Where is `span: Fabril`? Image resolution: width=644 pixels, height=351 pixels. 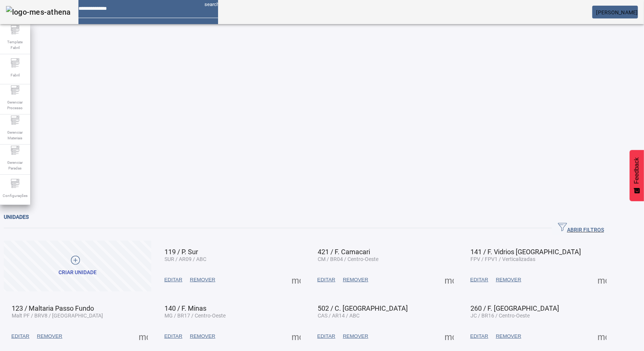 span: Fabril is located at coordinates (15, 75).